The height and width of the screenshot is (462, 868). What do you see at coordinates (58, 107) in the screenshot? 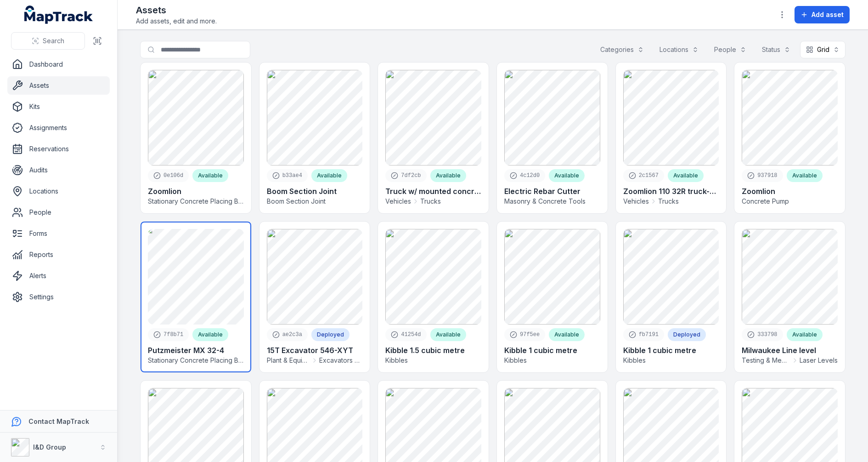
I see `a: Kits` at bounding box center [58, 107].